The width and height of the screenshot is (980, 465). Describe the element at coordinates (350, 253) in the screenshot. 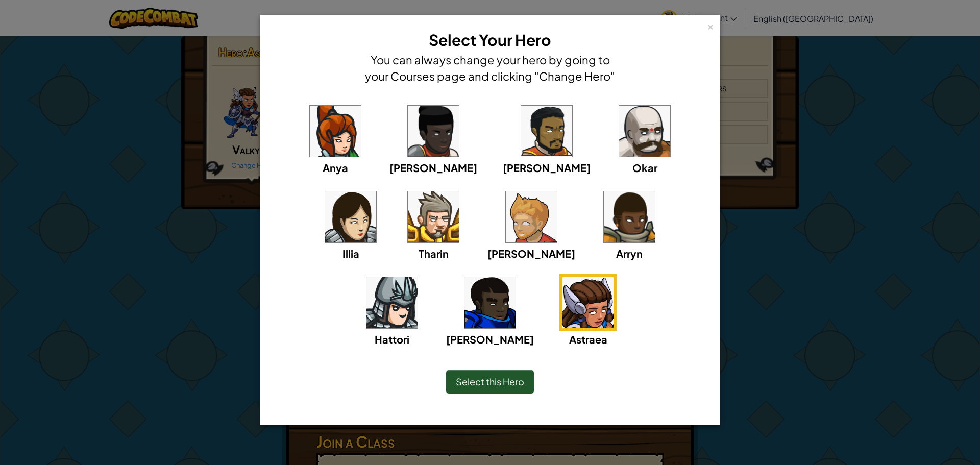

I see `span: Illia` at that location.